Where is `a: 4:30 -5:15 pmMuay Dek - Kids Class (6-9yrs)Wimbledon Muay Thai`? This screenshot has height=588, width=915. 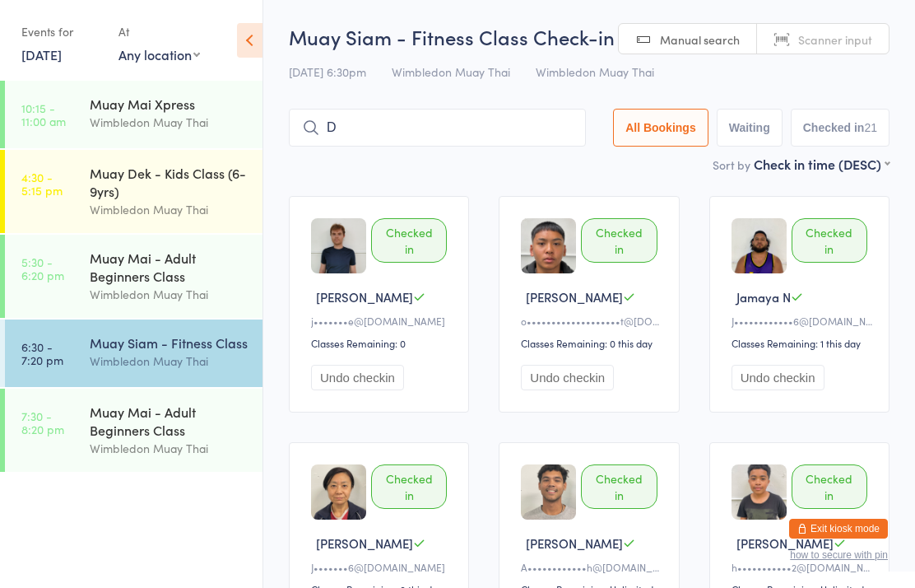 a: 4:30 -5:15 pmMuay Dek - Kids Class (6-9yrs)Wimbledon Muay Thai is located at coordinates (134, 191).